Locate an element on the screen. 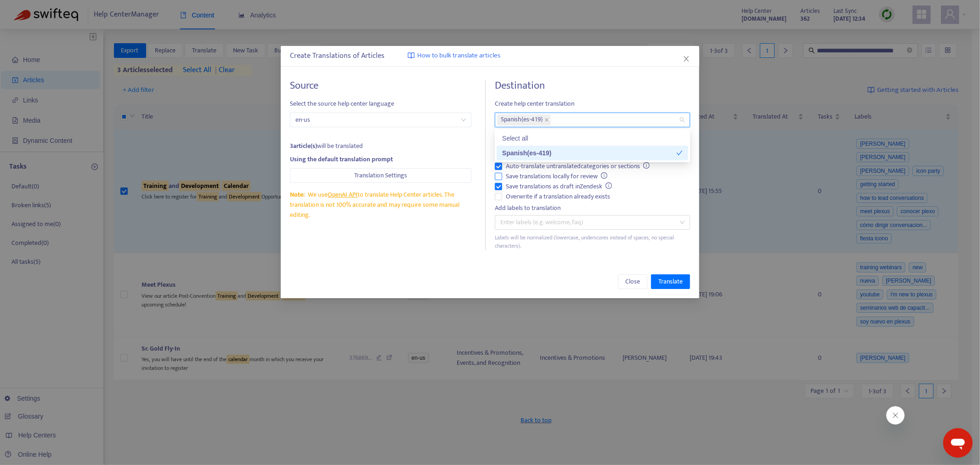 The height and width of the screenshot is (465, 980). span: Save translations locally for review is located at coordinates (557, 176).